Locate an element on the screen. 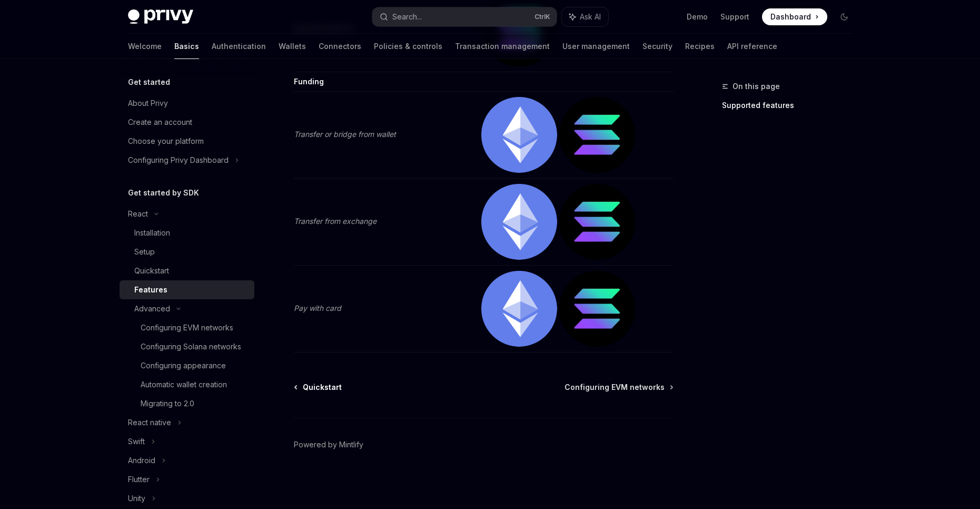  div: Create an account is located at coordinates (160, 122).